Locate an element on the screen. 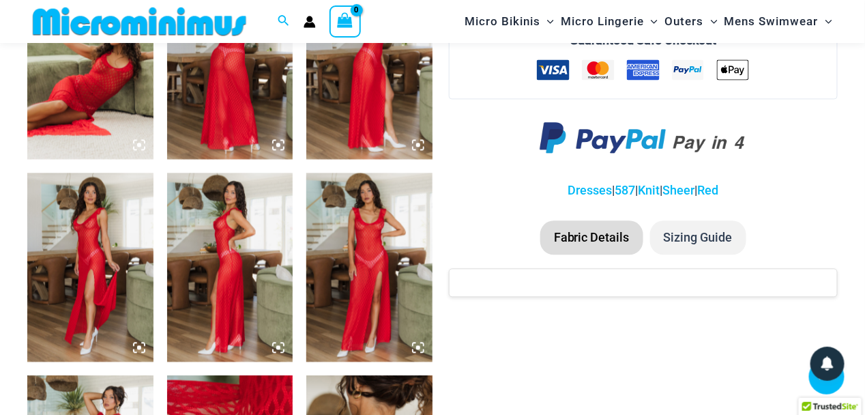 The width and height of the screenshot is (865, 415). span: Micro Bikinis is located at coordinates (502, 21).